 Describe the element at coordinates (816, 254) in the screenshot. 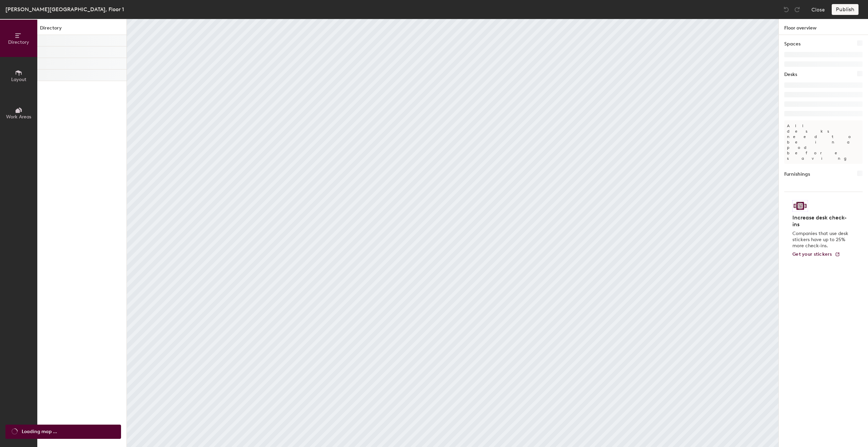

I see `a: Get your stickers` at that location.